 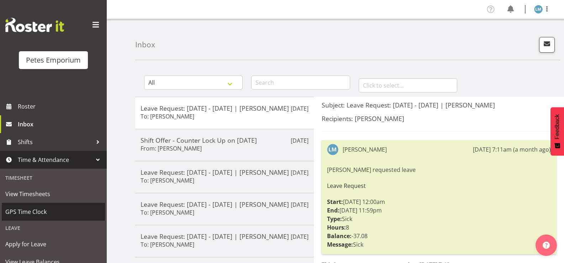 I want to click on div: Leave, so click(x=53, y=228).